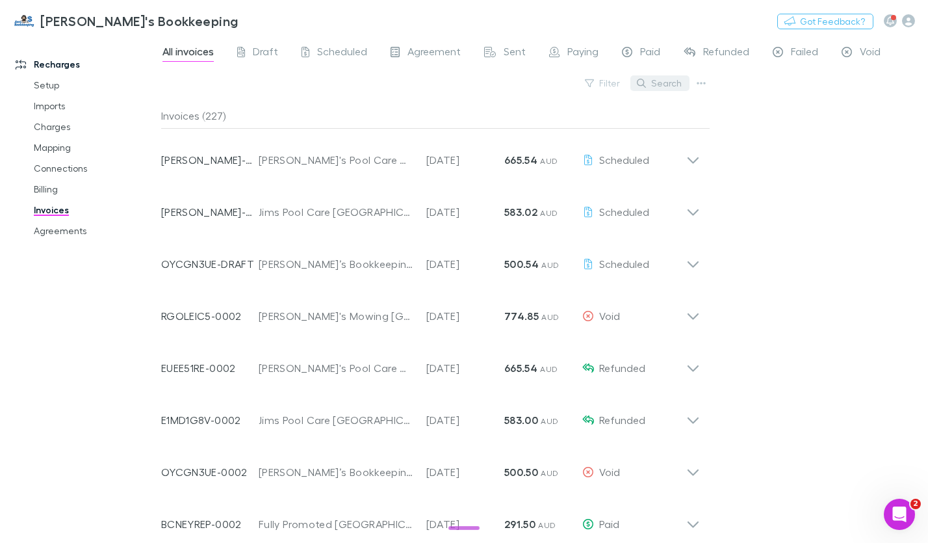 The image size is (928, 543). What do you see at coordinates (916, 504) in the screenshot?
I see `span: 2` at bounding box center [916, 504].